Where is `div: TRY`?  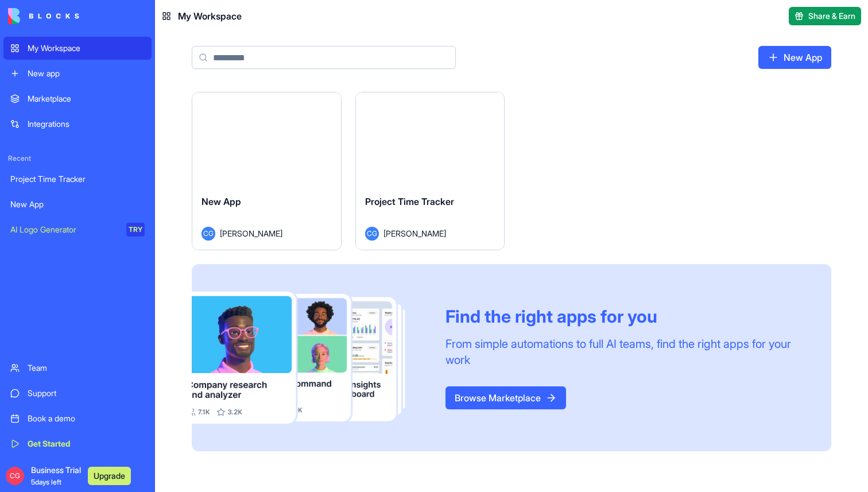
div: TRY is located at coordinates (135, 229).